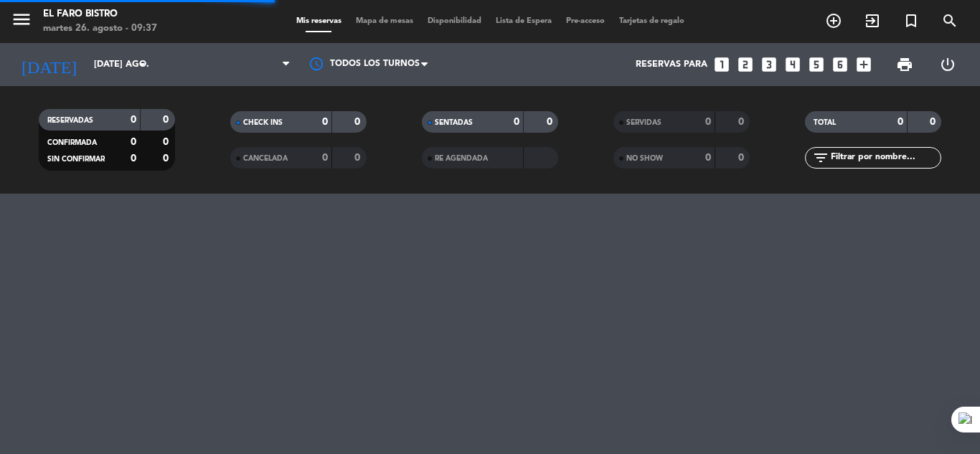 The width and height of the screenshot is (980, 454). I want to click on span: Mapa de mesas, so click(384, 21).